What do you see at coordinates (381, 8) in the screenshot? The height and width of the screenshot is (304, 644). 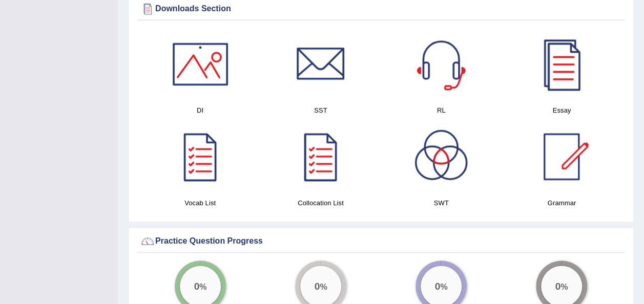 I see `div: Downloads Section` at bounding box center [381, 8].